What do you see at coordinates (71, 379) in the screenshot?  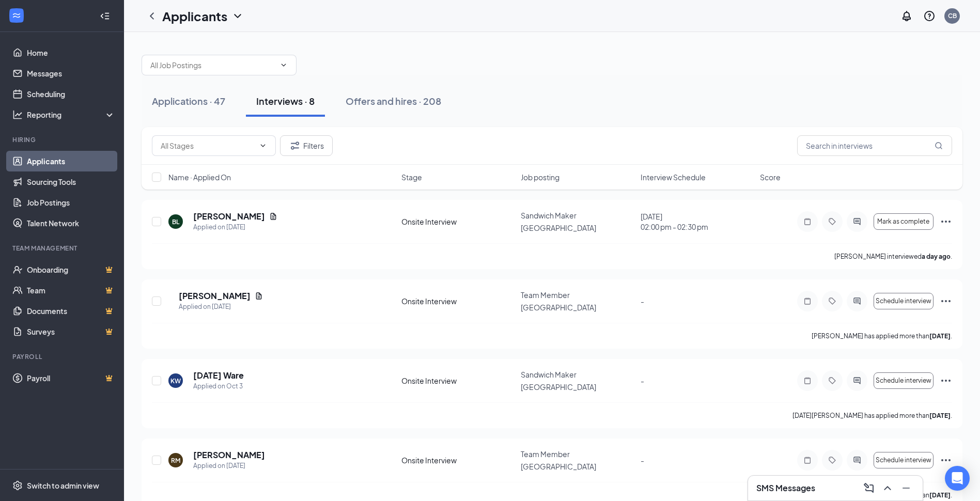 I see `a: PayrollCrown` at bounding box center [71, 379].